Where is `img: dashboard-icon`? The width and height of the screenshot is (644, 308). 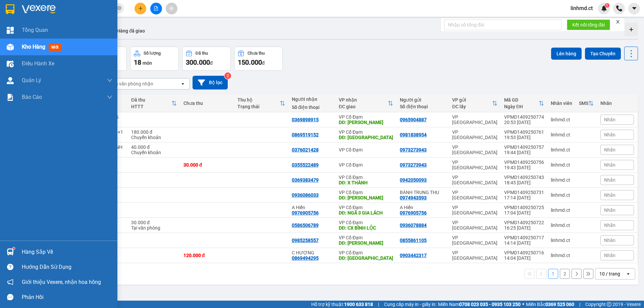 img: dashboard-icon is located at coordinates (10, 30).